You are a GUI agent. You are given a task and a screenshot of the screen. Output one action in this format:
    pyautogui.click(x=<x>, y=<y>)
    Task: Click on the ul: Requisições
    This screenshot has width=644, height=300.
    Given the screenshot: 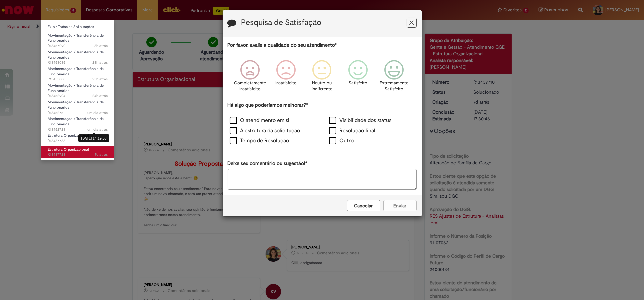 What is the action you would take?
    pyautogui.click(x=77, y=90)
    